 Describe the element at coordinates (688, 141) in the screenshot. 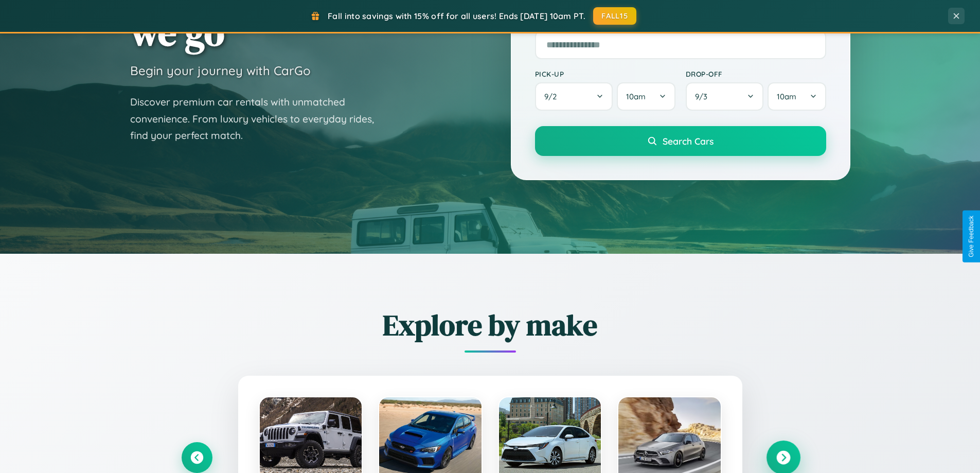

I see `span: Search Cars` at that location.